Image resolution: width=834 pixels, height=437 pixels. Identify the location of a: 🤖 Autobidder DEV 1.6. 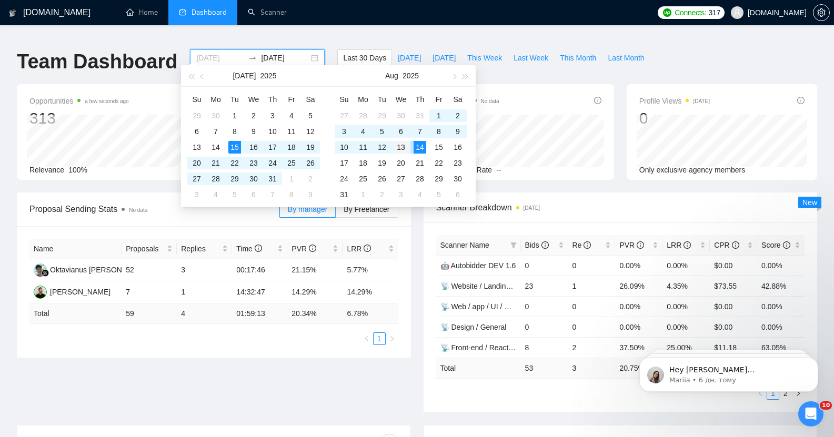
(478, 266).